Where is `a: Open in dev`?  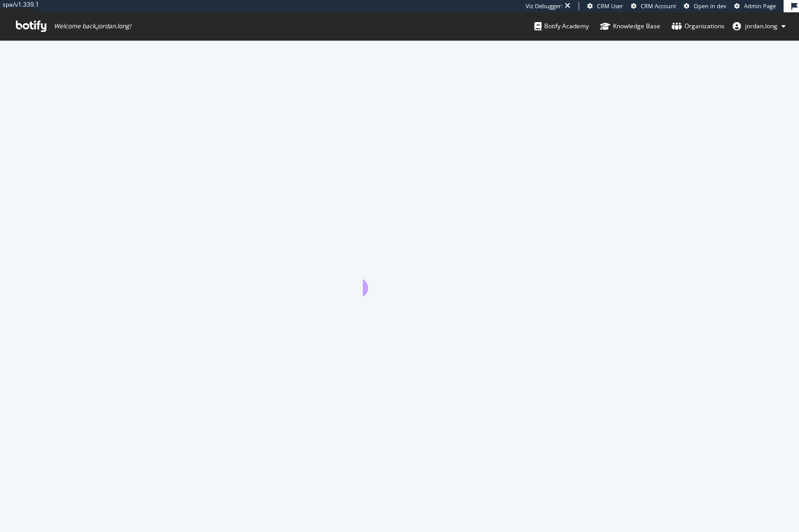 a: Open in dev is located at coordinates (705, 6).